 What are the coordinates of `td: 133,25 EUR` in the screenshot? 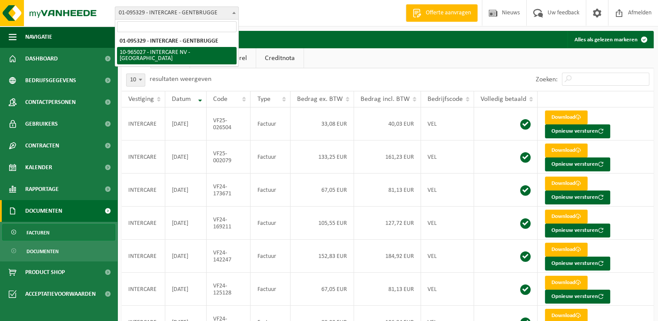 It's located at (322, 157).